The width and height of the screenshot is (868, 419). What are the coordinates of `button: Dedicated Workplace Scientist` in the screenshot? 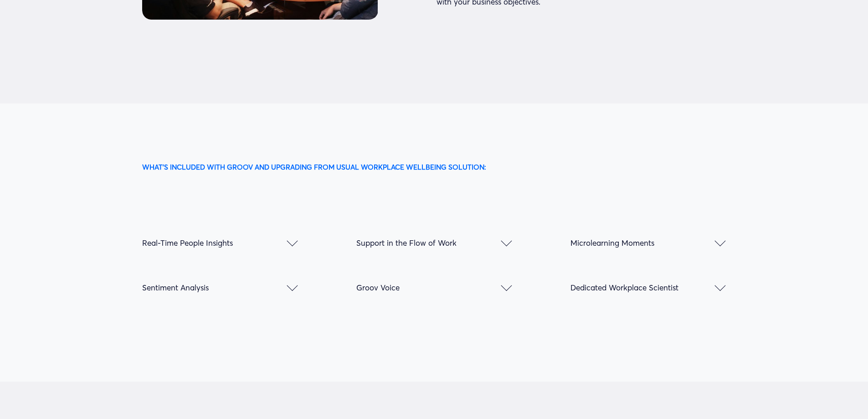 It's located at (648, 284).